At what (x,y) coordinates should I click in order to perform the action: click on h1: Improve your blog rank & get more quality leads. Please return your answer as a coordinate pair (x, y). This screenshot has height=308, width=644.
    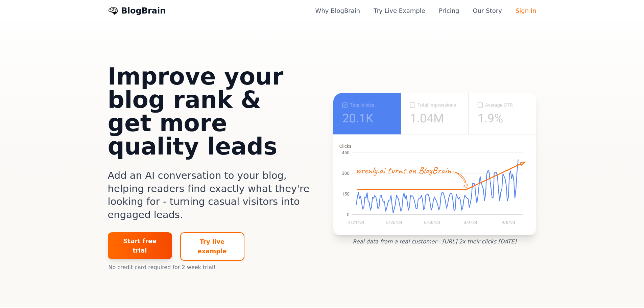
    Looking at the image, I should click on (209, 112).